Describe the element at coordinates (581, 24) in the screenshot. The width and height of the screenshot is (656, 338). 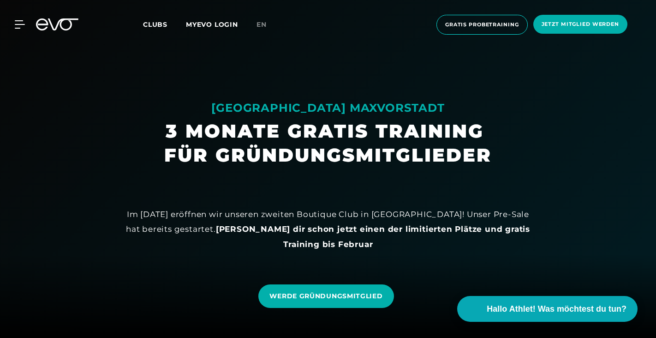
I see `span: Jetzt Mitglied werden` at that location.